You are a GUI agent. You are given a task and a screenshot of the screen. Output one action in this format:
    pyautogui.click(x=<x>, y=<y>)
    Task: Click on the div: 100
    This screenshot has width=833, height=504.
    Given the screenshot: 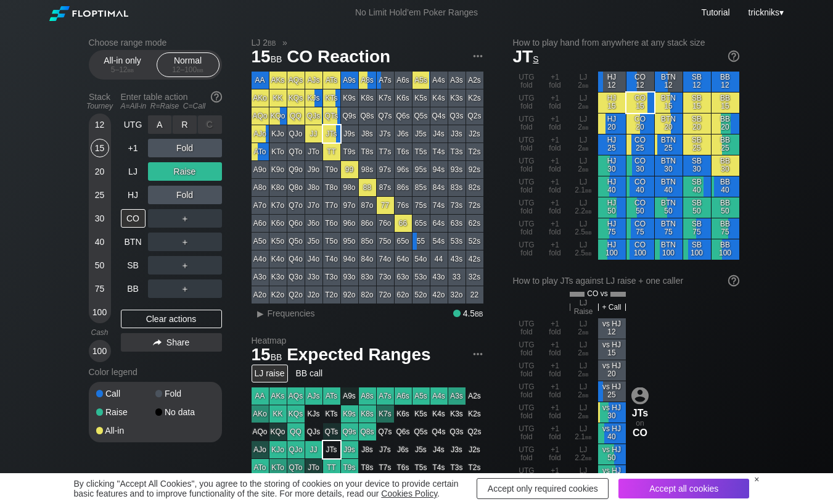 What is the action you would take?
    pyautogui.click(x=100, y=312)
    